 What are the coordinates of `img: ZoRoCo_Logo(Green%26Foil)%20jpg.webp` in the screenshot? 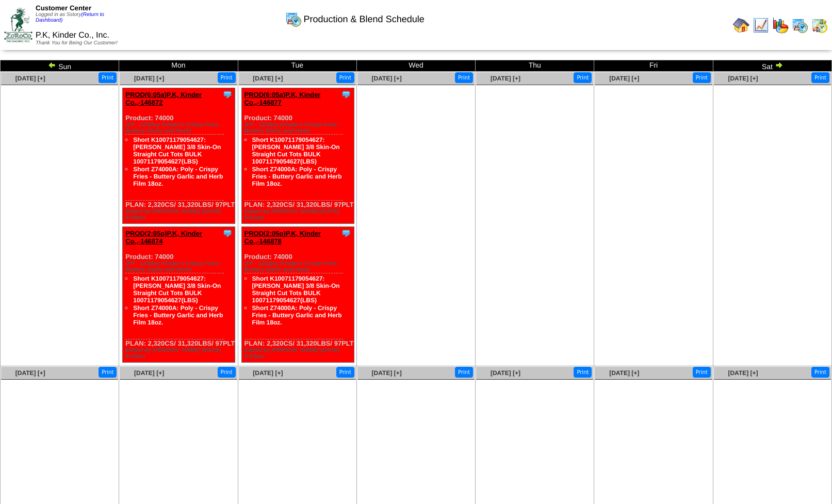 It's located at (18, 25).